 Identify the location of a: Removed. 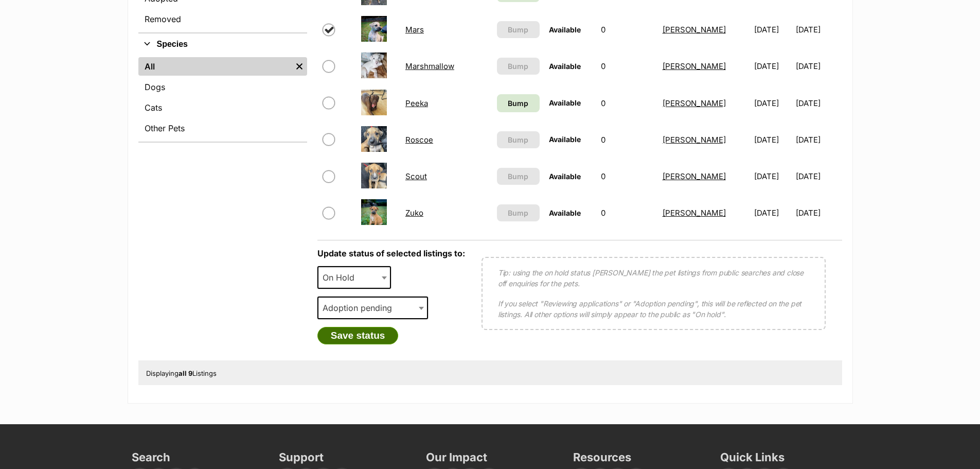
(223, 19).